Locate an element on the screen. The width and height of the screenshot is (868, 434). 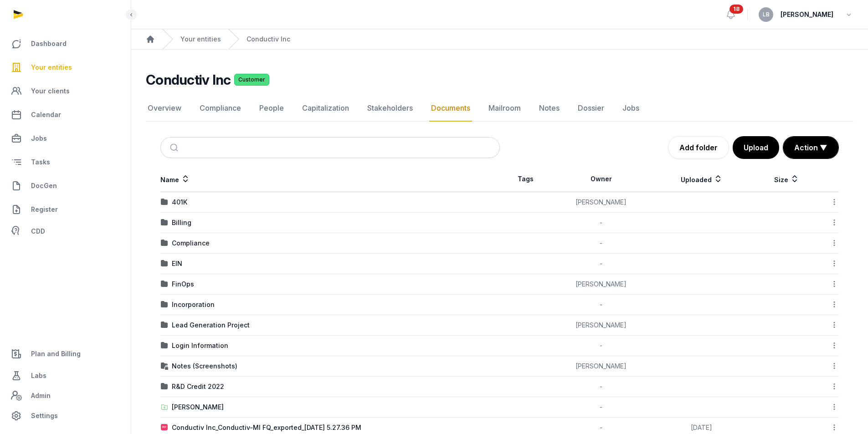
span: Tasks is located at coordinates (41, 162).